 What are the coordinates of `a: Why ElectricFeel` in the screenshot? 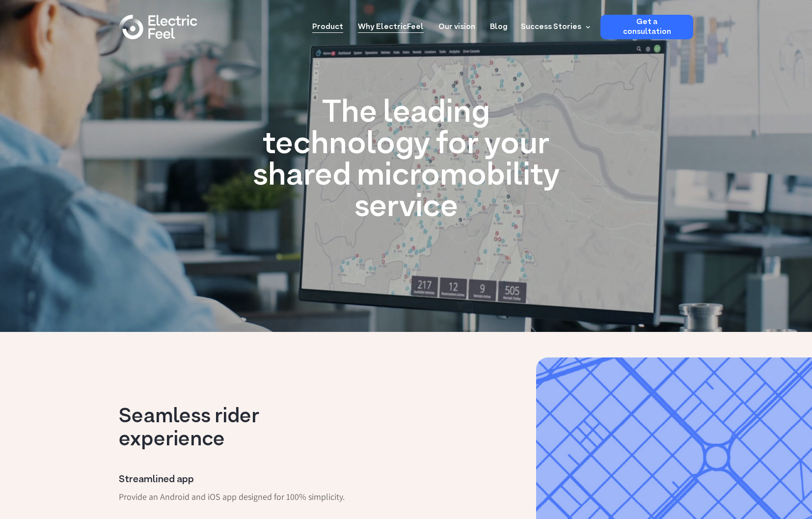 It's located at (391, 24).